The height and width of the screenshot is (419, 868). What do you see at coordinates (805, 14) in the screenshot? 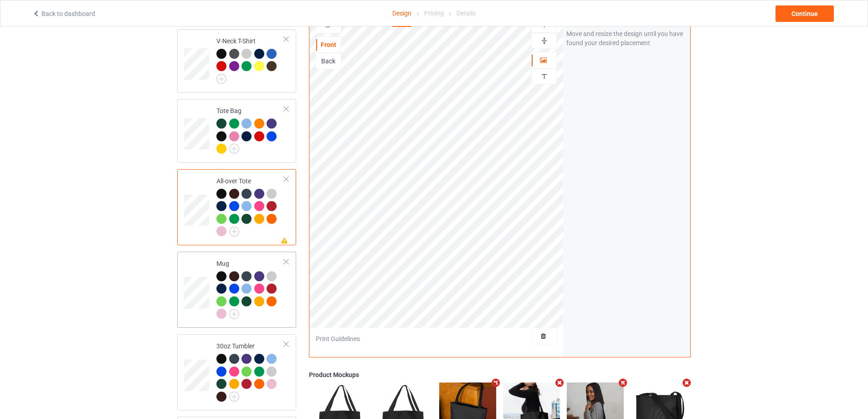
I see `div: Continue` at bounding box center [805, 14].